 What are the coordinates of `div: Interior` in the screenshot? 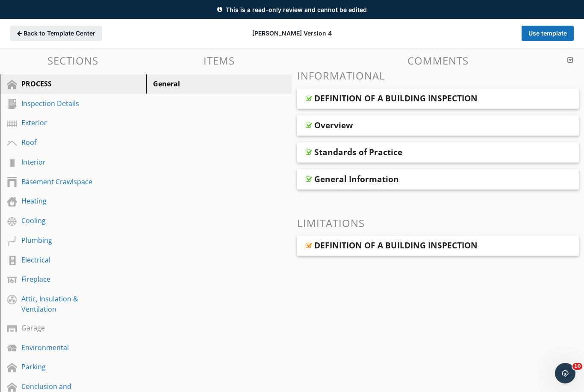 It's located at (63, 162).